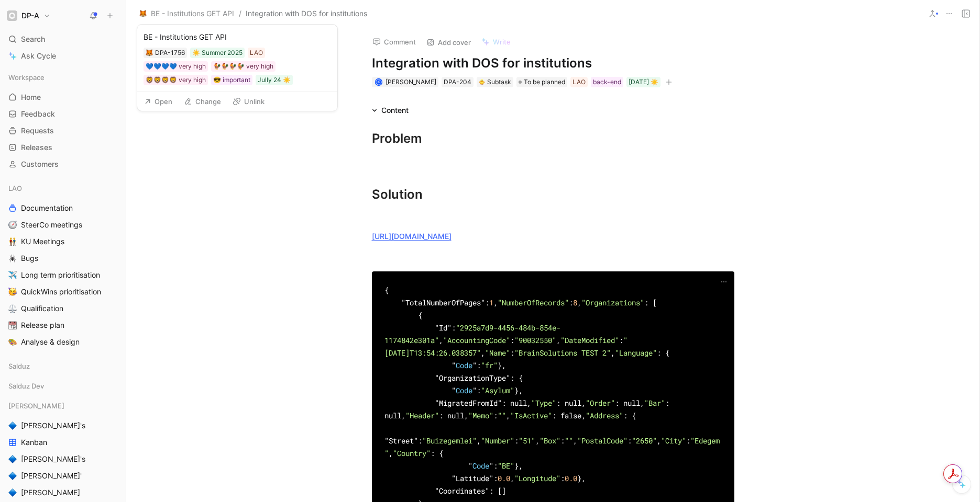 This screenshot has height=502, width=980. Describe the element at coordinates (553, 139) in the screenshot. I see `div: Problem` at that location.